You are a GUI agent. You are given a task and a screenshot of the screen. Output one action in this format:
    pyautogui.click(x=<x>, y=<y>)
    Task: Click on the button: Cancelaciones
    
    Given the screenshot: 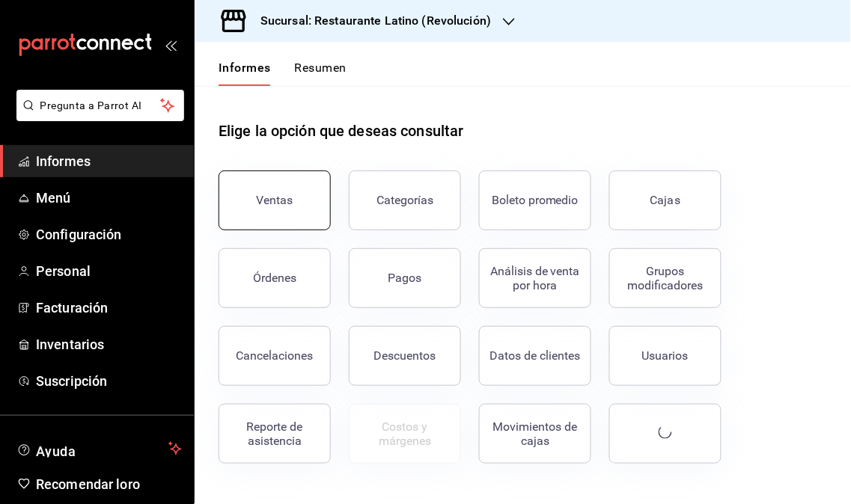 What is the action you would take?
    pyautogui.click(x=274, y=356)
    